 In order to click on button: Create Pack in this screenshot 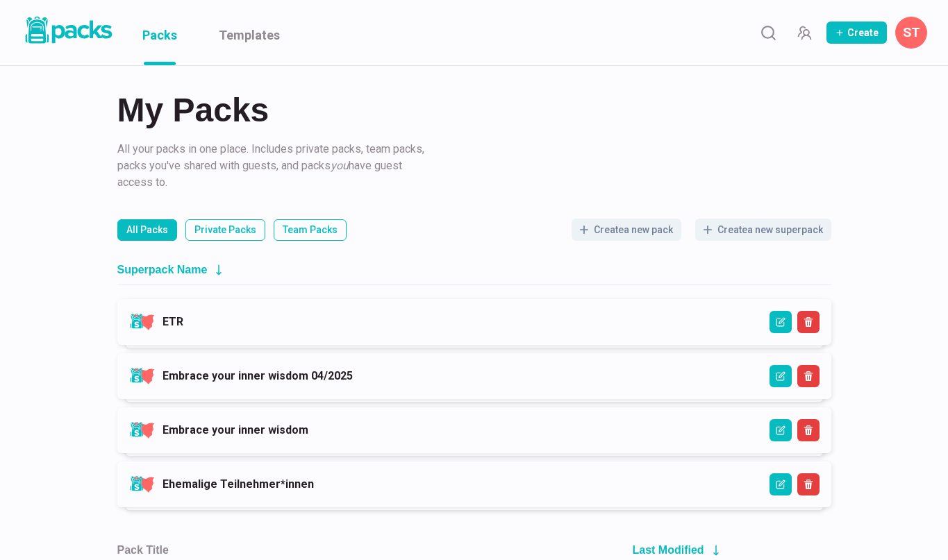, I will do `click(856, 32)`.